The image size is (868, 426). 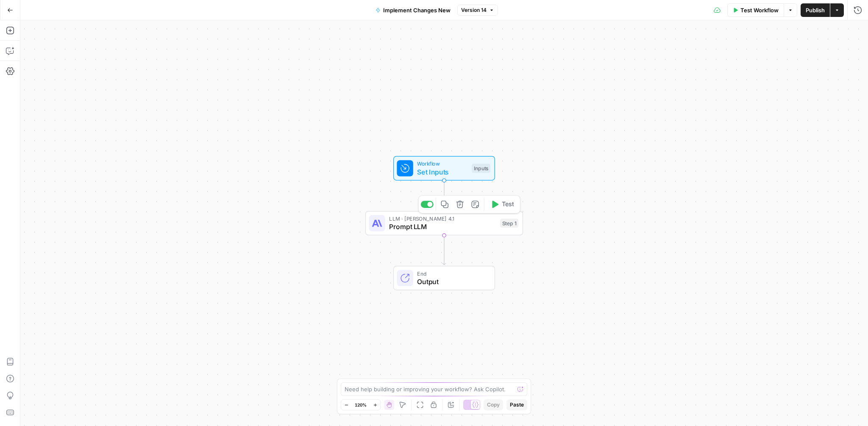 What do you see at coordinates (478, 10) in the screenshot?
I see `button: Version 14` at bounding box center [478, 10].